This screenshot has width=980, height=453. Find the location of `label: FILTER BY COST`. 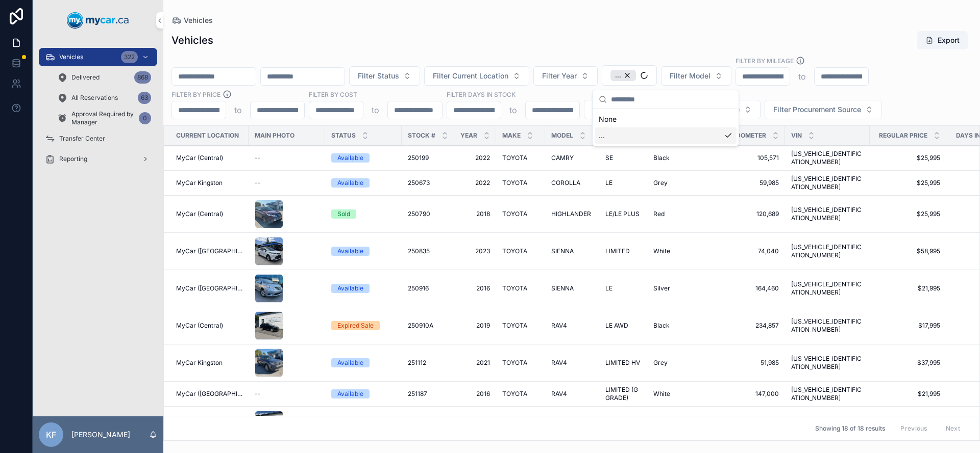

label: FILTER BY COST is located at coordinates (332, 94).